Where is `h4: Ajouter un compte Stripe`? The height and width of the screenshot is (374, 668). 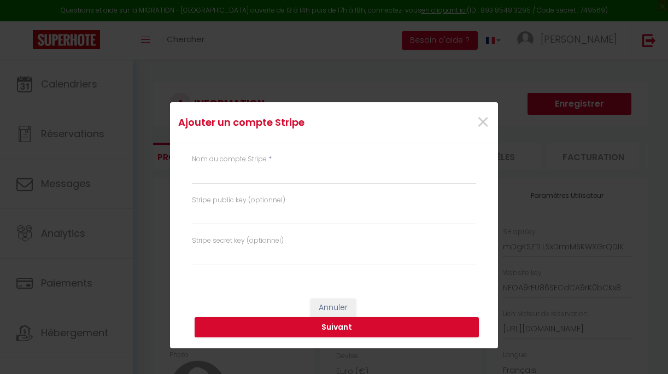 h4: Ajouter un compte Stripe is located at coordinates (279, 122).